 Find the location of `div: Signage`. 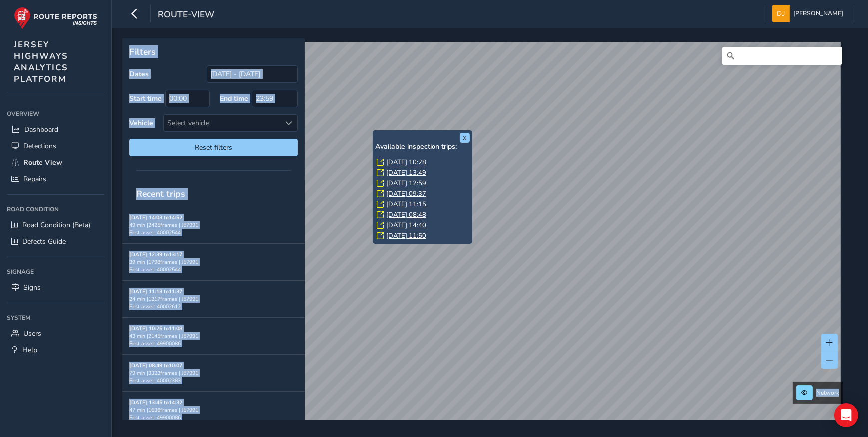

div: Signage is located at coordinates (56, 272).